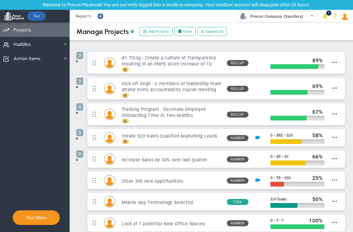  Describe the element at coordinates (22, 30) in the screenshot. I see `span: Projects` at that location.